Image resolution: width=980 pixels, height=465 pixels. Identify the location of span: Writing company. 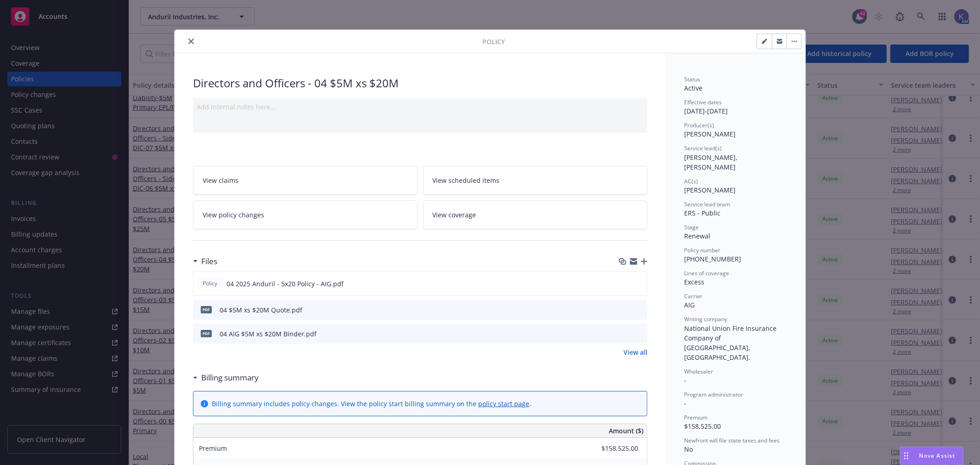
(706, 319).